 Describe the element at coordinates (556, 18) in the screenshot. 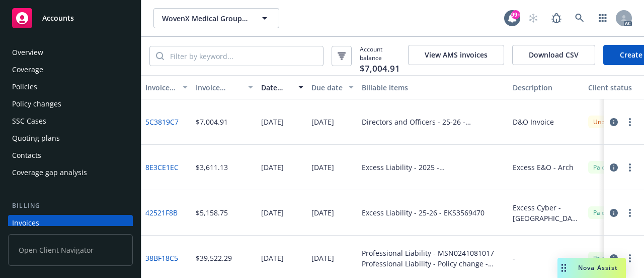

I see `a: Report a Bug` at that location.